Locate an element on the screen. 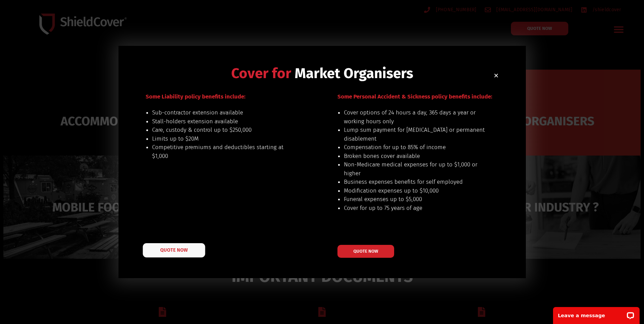 This screenshot has width=644, height=324. li: Care, custody & control up to $250,000 is located at coordinates (222, 130).